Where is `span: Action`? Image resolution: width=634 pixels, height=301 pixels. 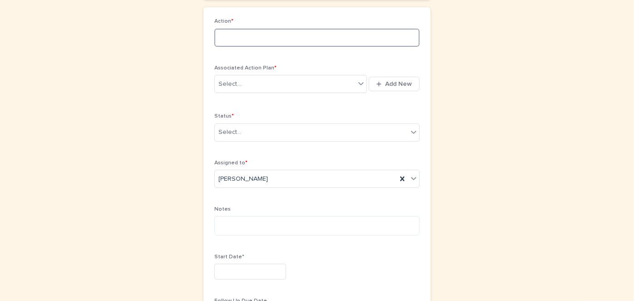
span: Action is located at coordinates (224, 21).